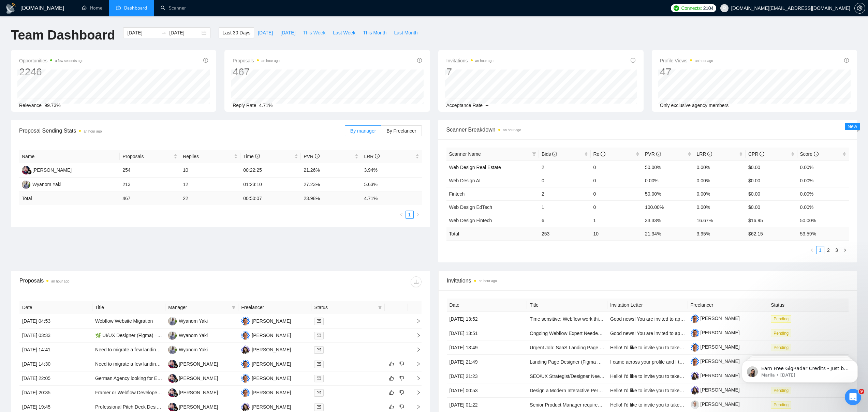 The height and width of the screenshot is (412, 868). I want to click on span: mail, so click(319, 392).